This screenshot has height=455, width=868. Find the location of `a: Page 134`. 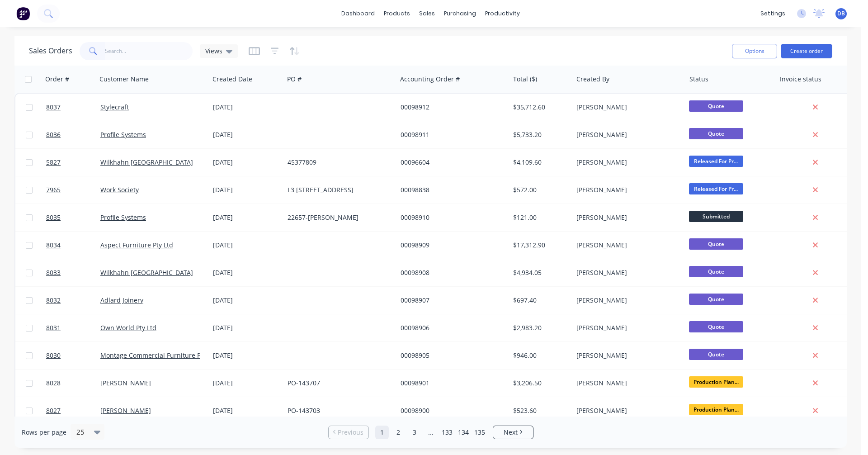

a: Page 134 is located at coordinates (463, 433).